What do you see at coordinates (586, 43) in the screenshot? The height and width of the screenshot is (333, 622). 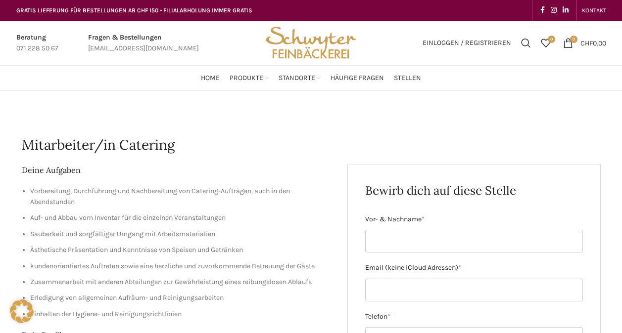 I see `span: CHF` at bounding box center [586, 43].